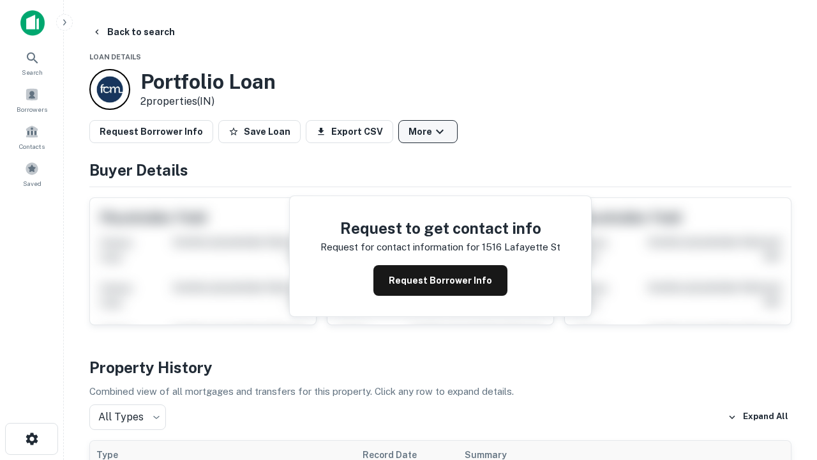 The width and height of the screenshot is (817, 460). Describe the element at coordinates (441, 170) in the screenshot. I see `h4: Buyer Details` at that location.